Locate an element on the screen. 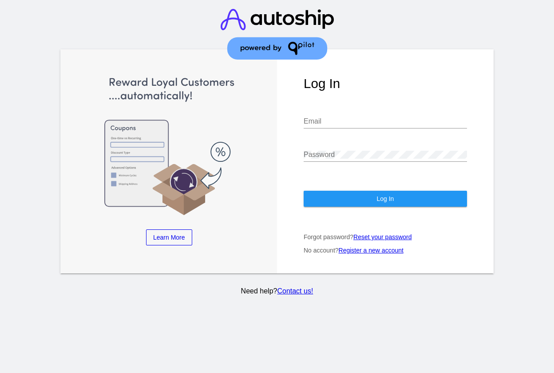 This screenshot has height=373, width=554. button: Log In is located at coordinates (386, 199).